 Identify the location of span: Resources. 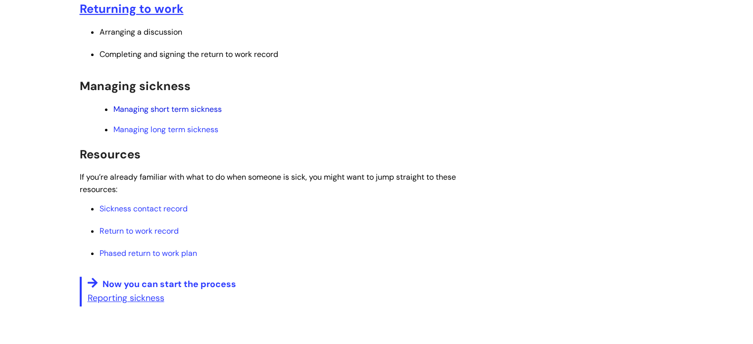
(110, 154).